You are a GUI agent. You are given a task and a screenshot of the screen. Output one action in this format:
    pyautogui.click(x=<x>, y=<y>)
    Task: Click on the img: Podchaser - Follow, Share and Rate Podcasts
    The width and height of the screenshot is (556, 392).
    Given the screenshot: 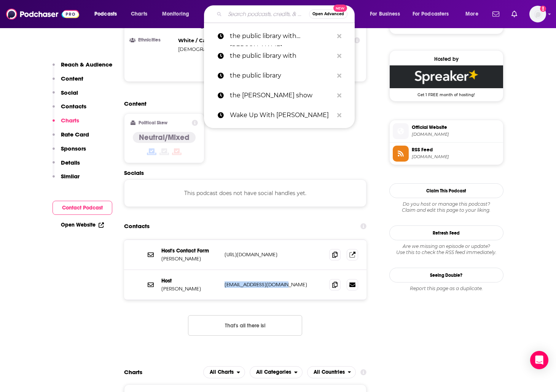 What is the action you would take?
    pyautogui.click(x=42, y=14)
    